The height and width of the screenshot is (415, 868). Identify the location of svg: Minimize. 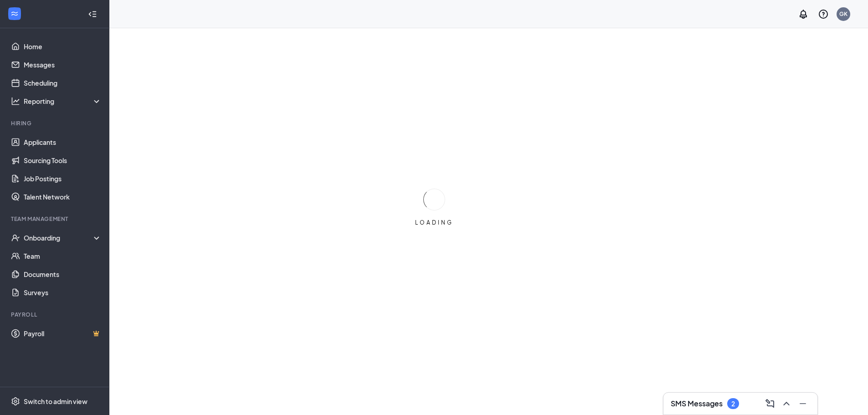
(803, 403).